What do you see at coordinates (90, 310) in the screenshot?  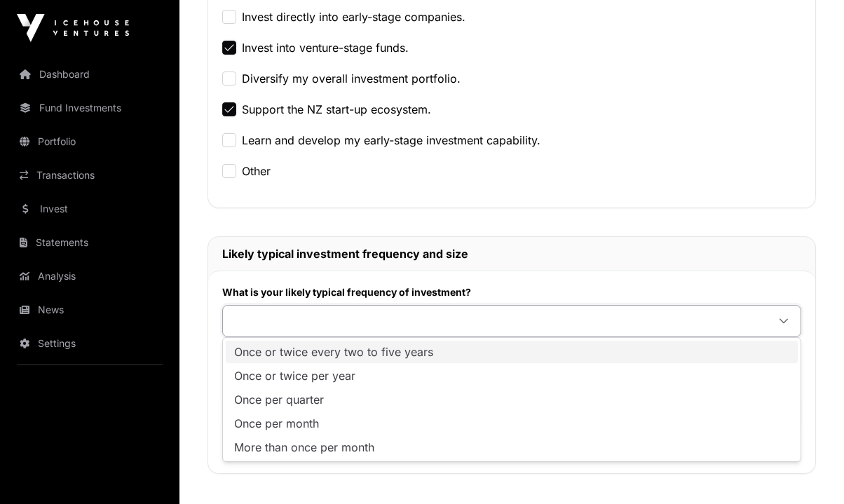 I see `a: News` at bounding box center [90, 310].